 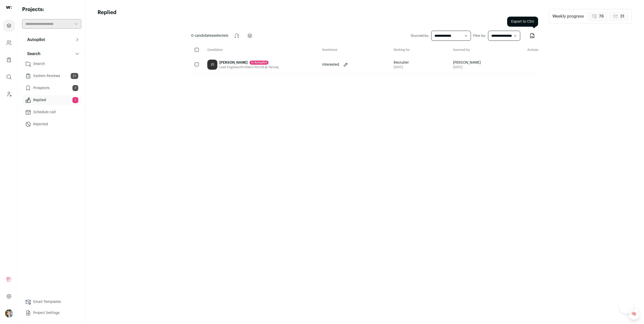 What do you see at coordinates (107, 16) in the screenshot?
I see `h1: Replied` at bounding box center [107, 16].